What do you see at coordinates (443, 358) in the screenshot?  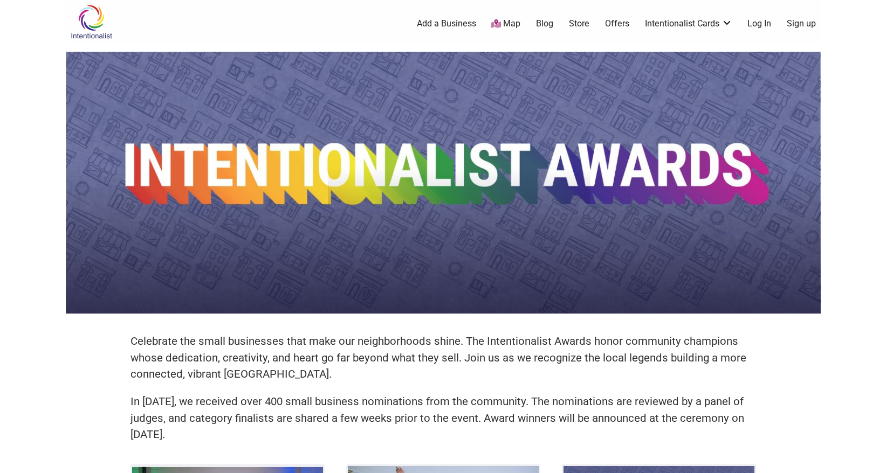 I see `p: Celebrate the small businesses that make our neighborhoods shine. The Intentionalist Awards honor...` at bounding box center [443, 358].